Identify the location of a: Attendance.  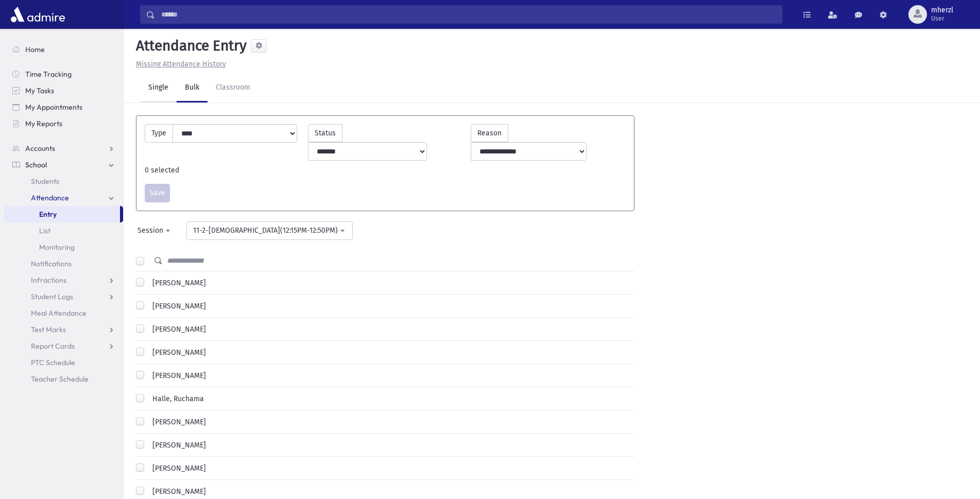
(63, 198).